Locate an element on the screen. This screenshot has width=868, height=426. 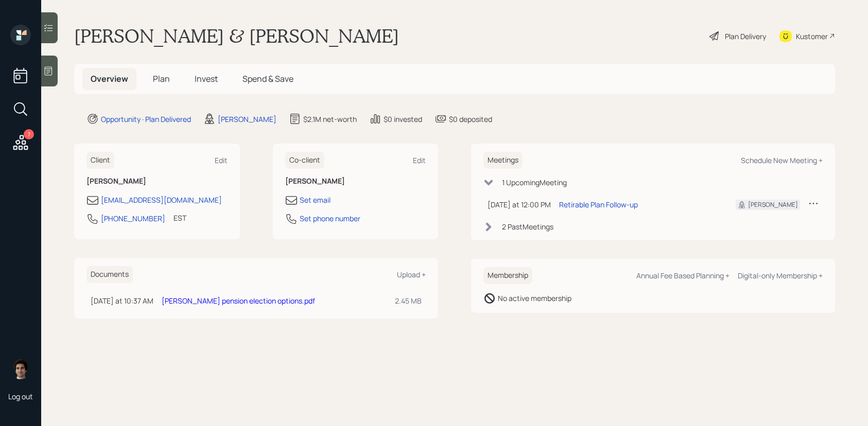
div: Set phone number is located at coordinates (330, 218).